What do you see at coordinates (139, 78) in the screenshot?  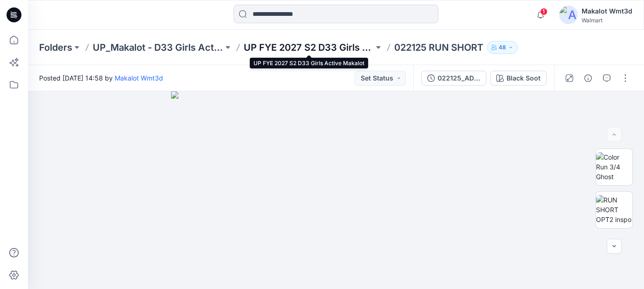 I see `a: Makalot Wmt3d` at bounding box center [139, 78].